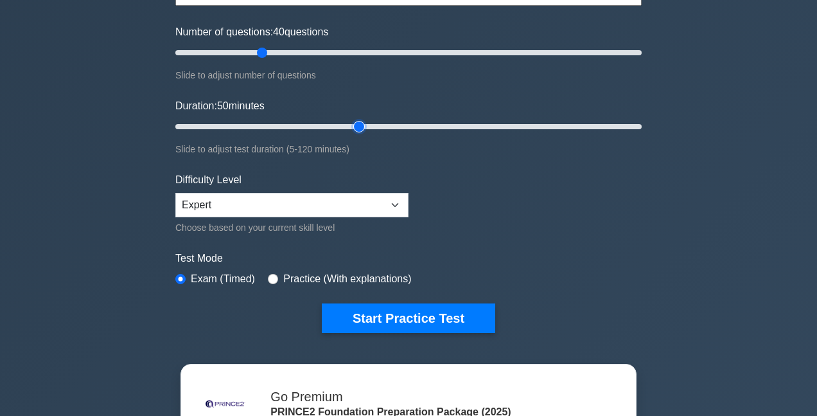  What do you see at coordinates (223, 105) in the screenshot?
I see `span: 50` at bounding box center [223, 105].